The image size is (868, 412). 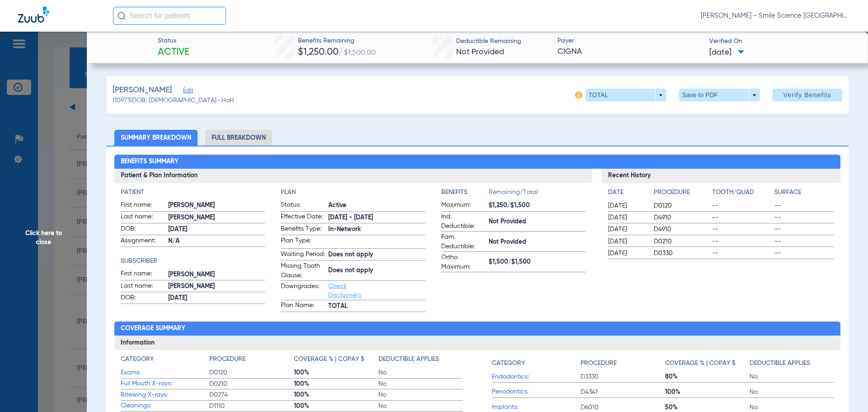 What do you see at coordinates (578, 95) in the screenshot?
I see `img: info-icon` at bounding box center [578, 95].